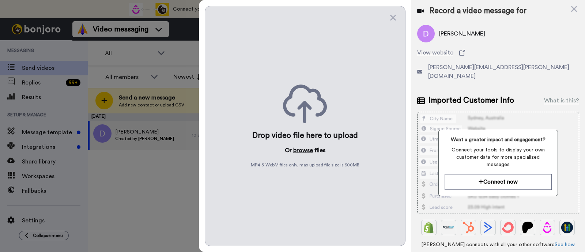  What do you see at coordinates (303, 150) in the screenshot?
I see `button: browse` at bounding box center [303, 150].